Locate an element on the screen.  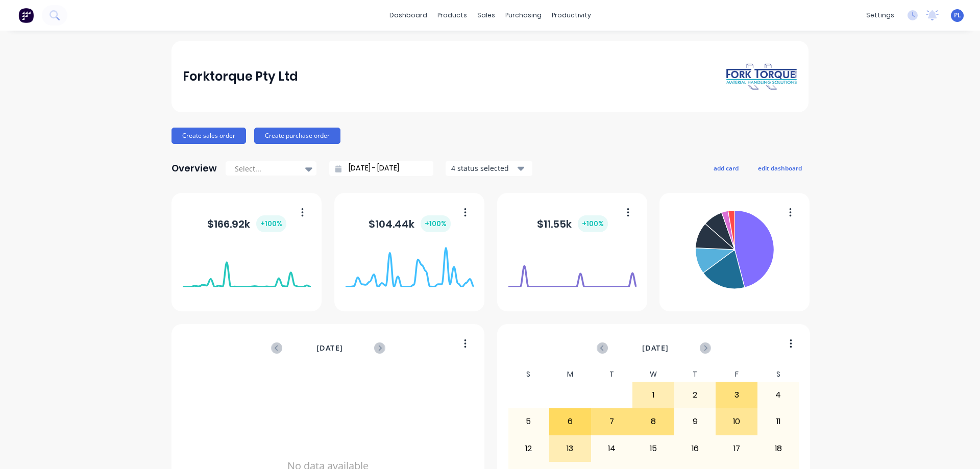
div: 4 is located at coordinates (778, 395).